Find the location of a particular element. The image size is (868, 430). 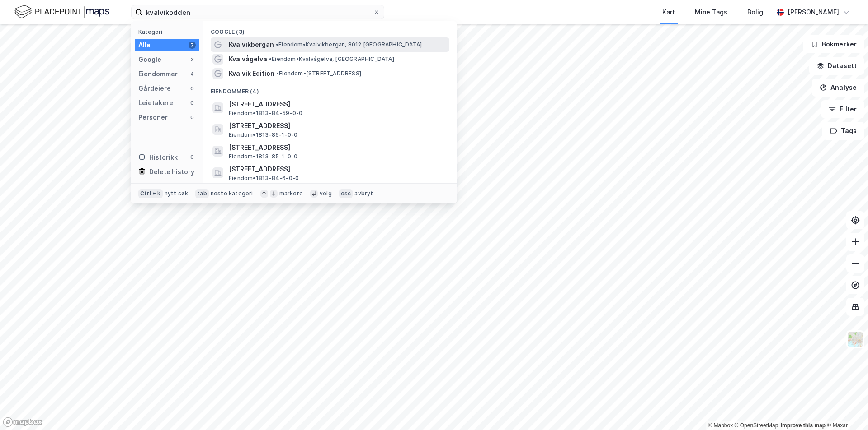

div: 3 is located at coordinates (192, 60).